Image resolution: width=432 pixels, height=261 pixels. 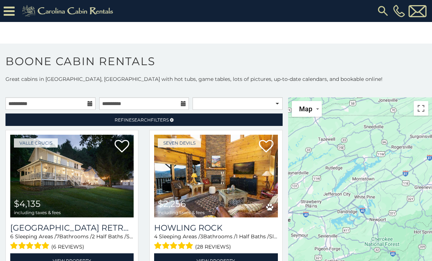 I want to click on a: Howling Rock, so click(x=216, y=228).